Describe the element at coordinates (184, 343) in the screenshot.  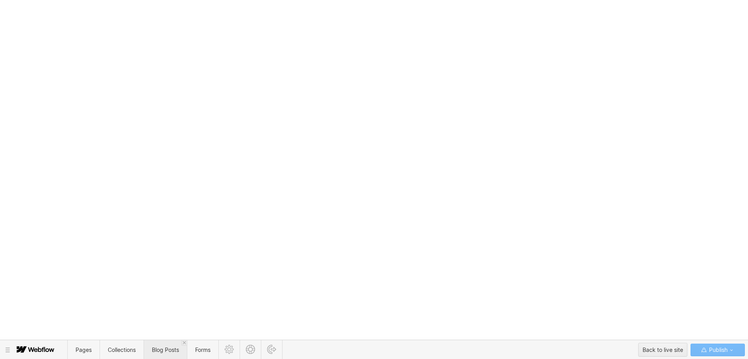
I see `a: Close 'Blog Posts' tab` at that location.